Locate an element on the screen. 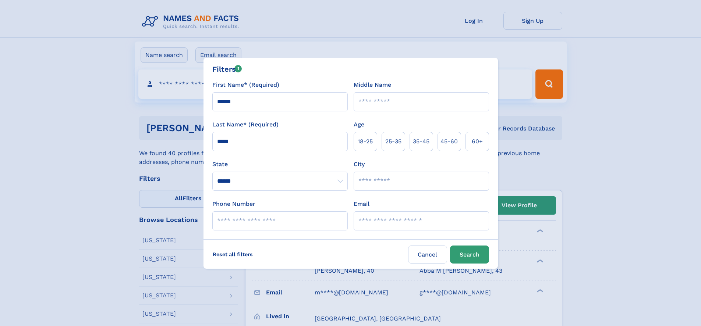 The image size is (701, 326). span: 18‑25 is located at coordinates (365, 142).